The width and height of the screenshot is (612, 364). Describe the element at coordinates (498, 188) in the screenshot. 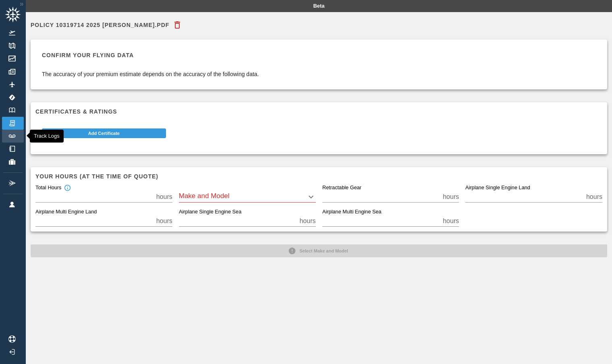

I see `label: Airplane Single Engine Land` at that location.